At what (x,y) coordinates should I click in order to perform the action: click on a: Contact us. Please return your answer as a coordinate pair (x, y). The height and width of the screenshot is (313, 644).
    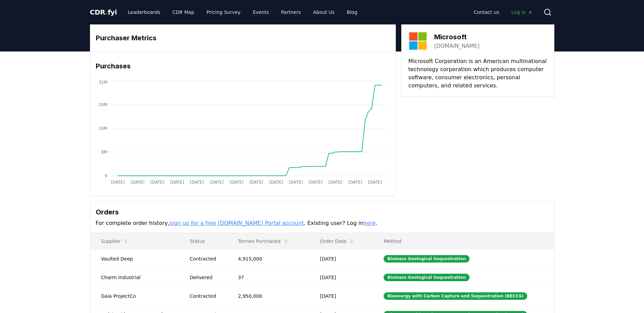
    Looking at the image, I should click on (486, 12).